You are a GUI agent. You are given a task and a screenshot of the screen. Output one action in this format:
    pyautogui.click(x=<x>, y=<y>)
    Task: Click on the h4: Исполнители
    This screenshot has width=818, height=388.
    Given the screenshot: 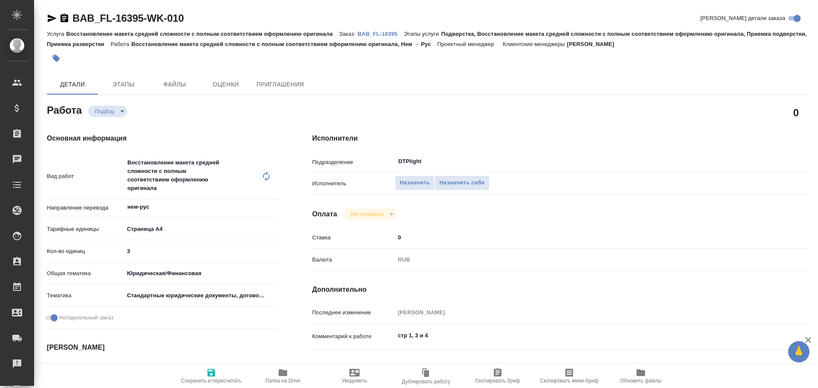 What is the action you would take?
    pyautogui.click(x=560, y=138)
    